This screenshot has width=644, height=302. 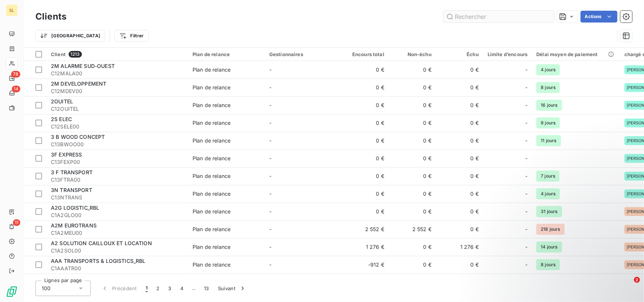 I want to click on span: 2M ALARME SUD-OUEST, so click(x=83, y=65).